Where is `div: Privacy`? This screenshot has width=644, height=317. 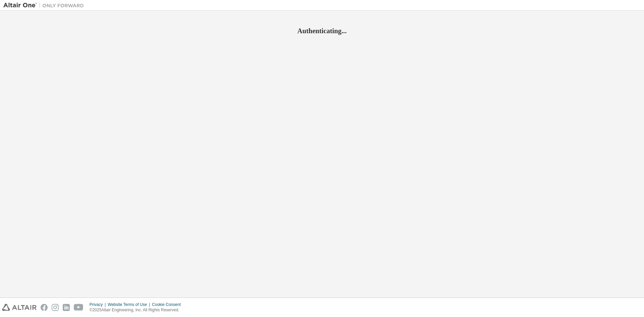
div: Privacy is located at coordinates (99, 304).